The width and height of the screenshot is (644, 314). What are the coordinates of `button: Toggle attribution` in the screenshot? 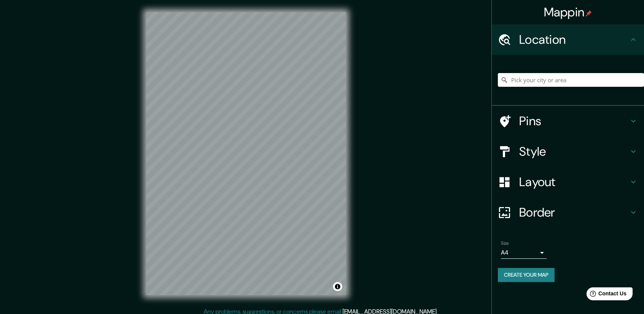 It's located at (338, 287).